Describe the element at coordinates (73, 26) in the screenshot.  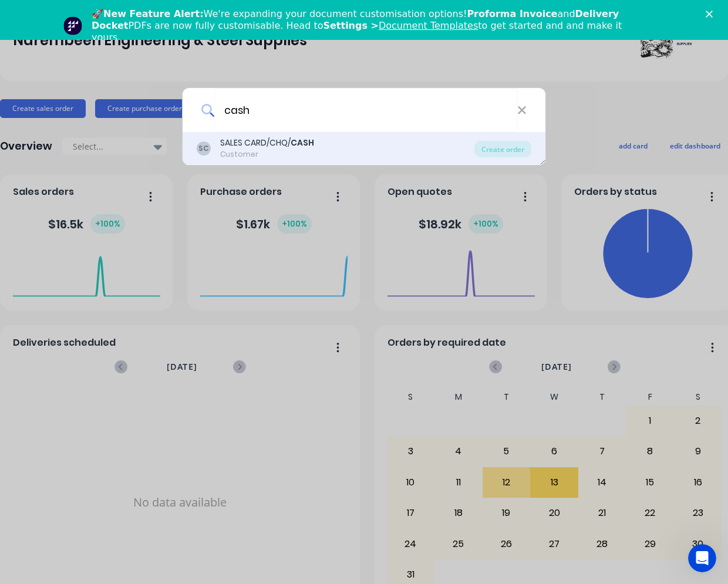
I see `img: Profile image for Team` at that location.